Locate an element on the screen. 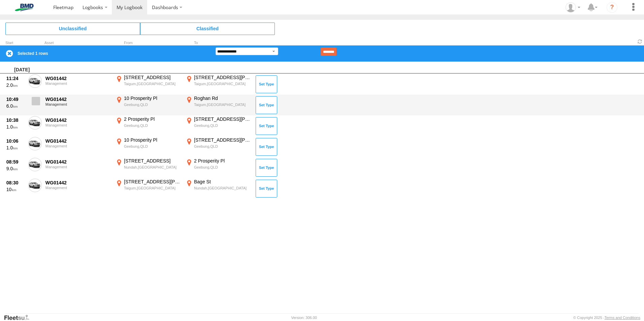  img: bmd-logo.svg is located at coordinates (25, 7).